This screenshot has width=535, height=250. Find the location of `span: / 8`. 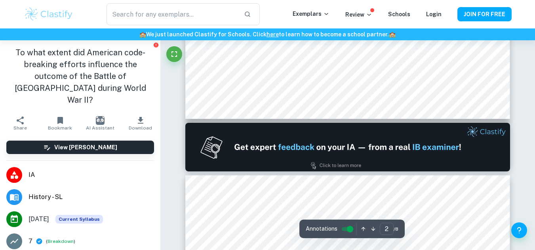

span: / 8 is located at coordinates (396, 230).